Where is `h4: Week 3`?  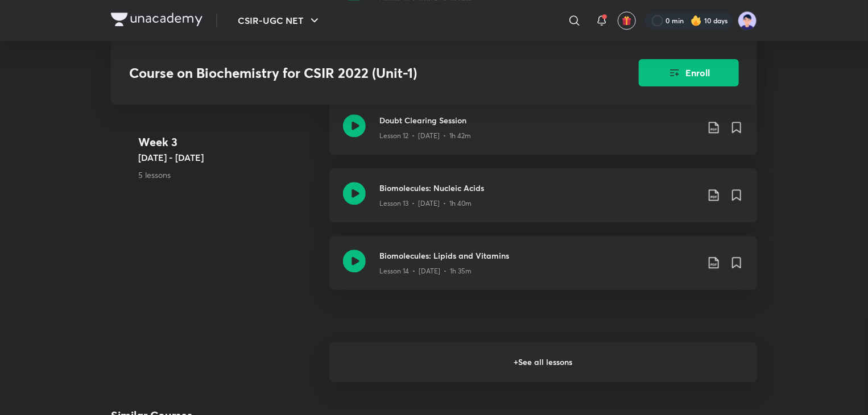 h4: Week 3 is located at coordinates (229, 142).